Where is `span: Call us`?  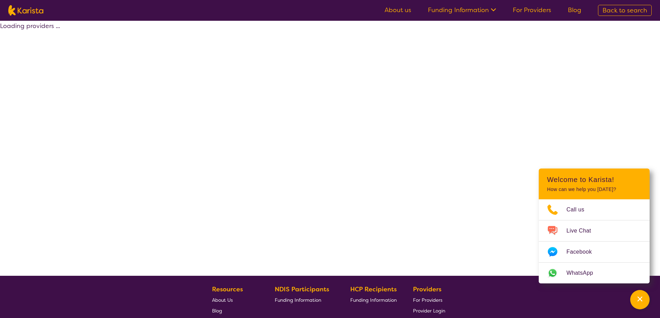 span: Call us is located at coordinates (579, 210).